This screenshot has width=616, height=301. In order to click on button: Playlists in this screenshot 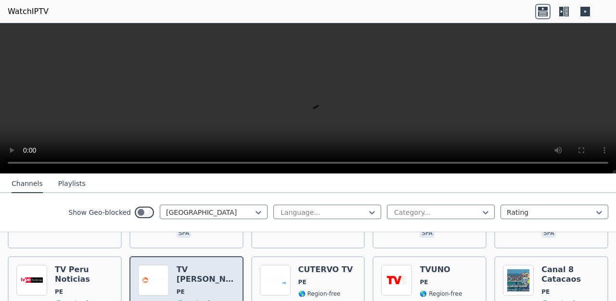, I will do `click(72, 184)`.